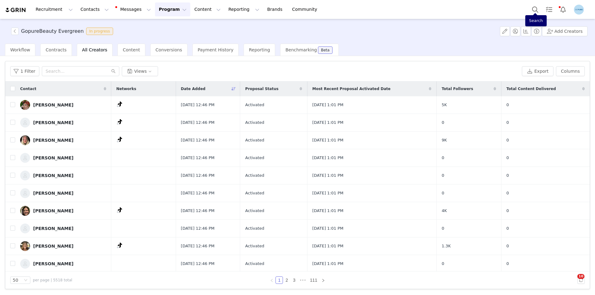 Image resolution: width=595 pixels, height=295 pixels. I want to click on span: In progress, so click(99, 31).